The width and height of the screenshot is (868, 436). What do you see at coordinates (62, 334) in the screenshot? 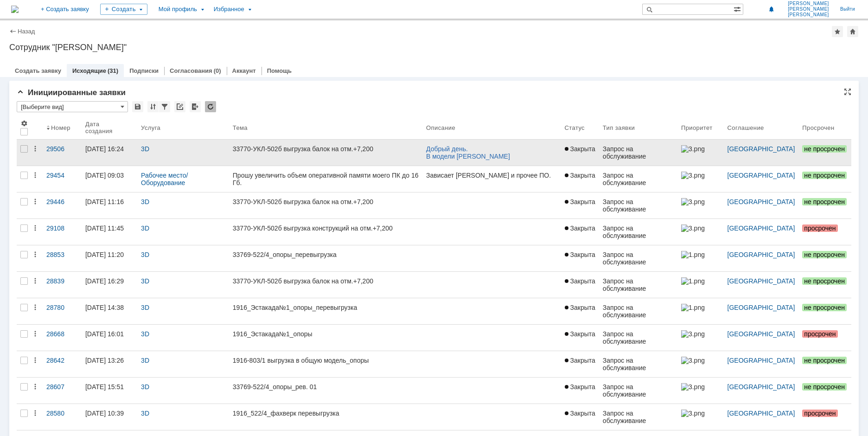
I see `div: 28668` at bounding box center [62, 334].